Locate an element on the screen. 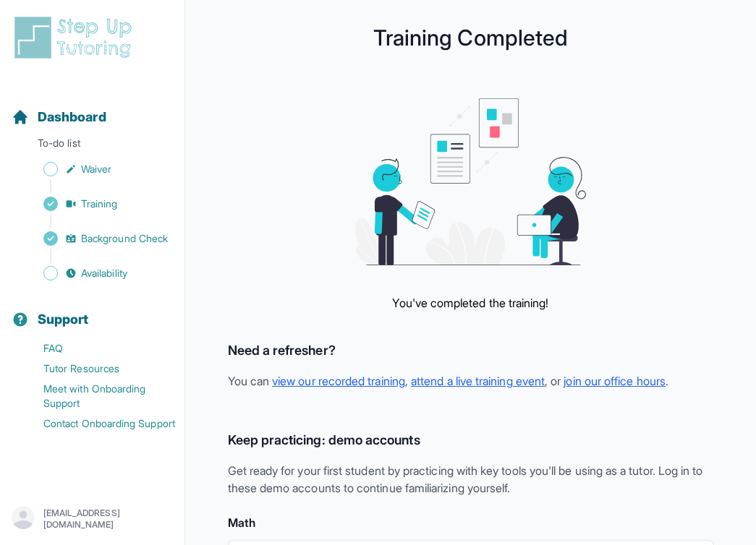  span: Waiver is located at coordinates (96, 169).